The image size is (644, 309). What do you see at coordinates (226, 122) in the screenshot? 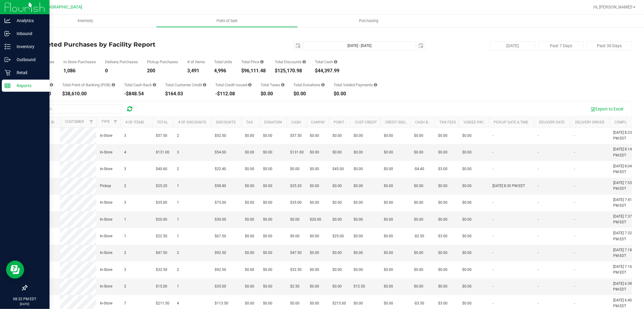
I see `a: Discounts` at bounding box center [226, 122].